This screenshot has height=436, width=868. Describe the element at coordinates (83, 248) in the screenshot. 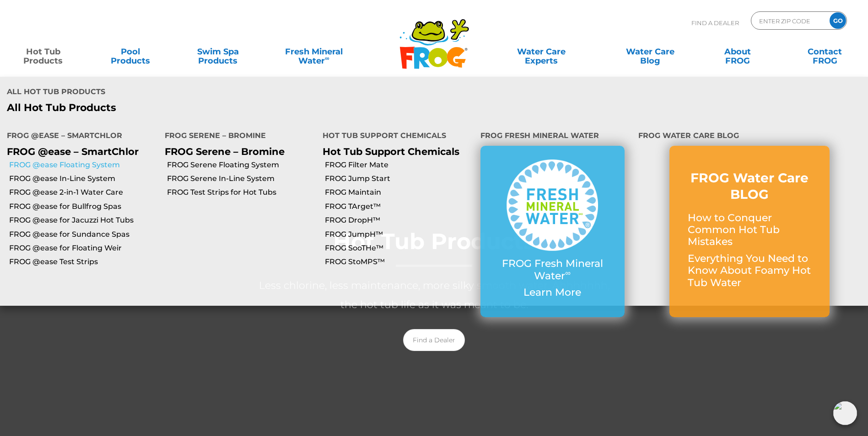

I see `a: FROG @ease for Floating Weir` at that location.